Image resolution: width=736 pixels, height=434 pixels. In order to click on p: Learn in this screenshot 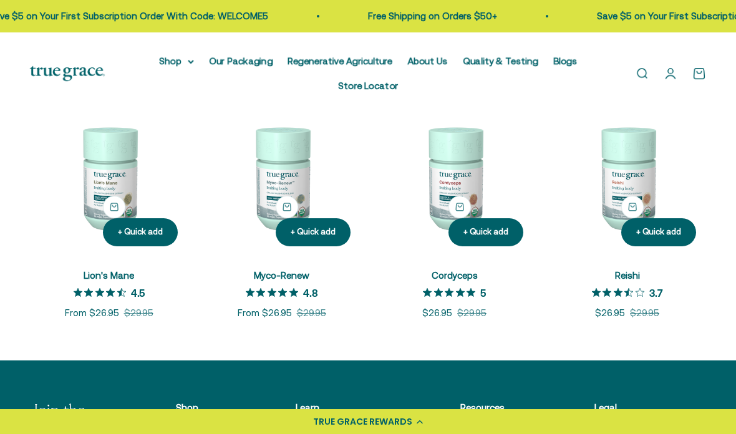, I will do `click(348, 408)`.